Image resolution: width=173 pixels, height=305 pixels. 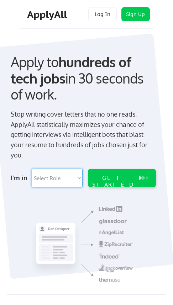 What do you see at coordinates (82, 135) in the screenshot?
I see `div: Stop writing cover letters that no one reads. ApplyAll statistically maximizes your chance of get...` at bounding box center [82, 135].